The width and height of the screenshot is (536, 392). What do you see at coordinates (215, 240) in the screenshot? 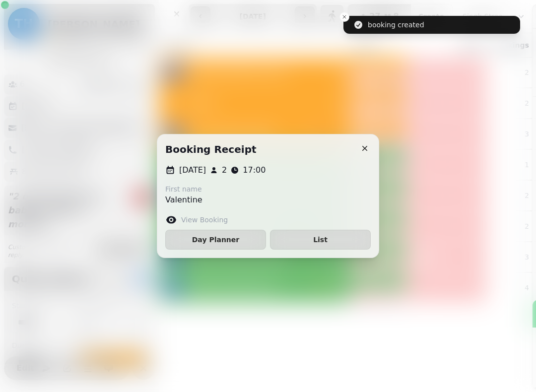
I see `span: Day Planner` at bounding box center [215, 240].